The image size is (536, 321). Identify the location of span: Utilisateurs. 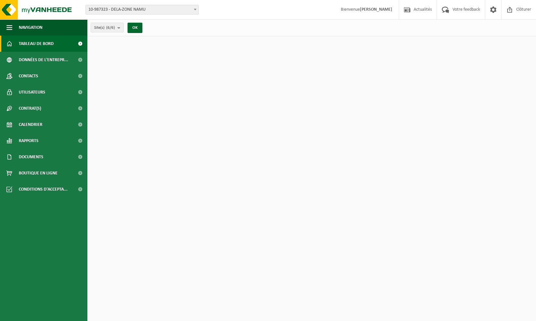
(32, 92).